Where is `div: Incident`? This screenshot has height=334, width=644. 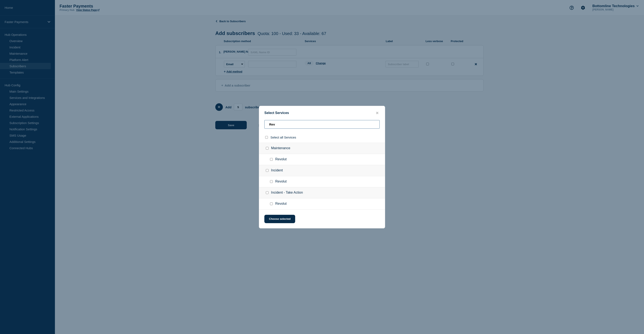 div: Incident is located at coordinates (322, 170).